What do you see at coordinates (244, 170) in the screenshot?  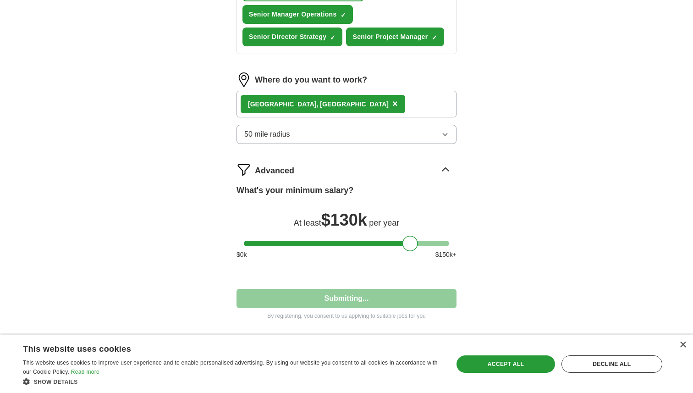 I see `img: filter` at bounding box center [244, 170].